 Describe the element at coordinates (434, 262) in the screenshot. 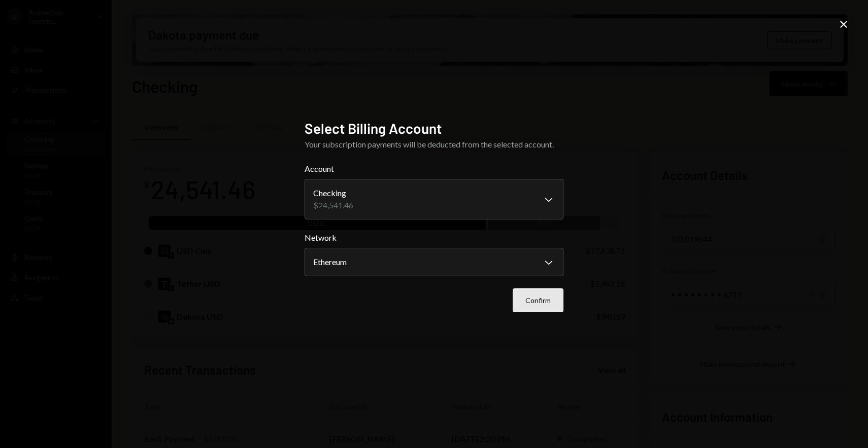

I see `button: Network` at that location.